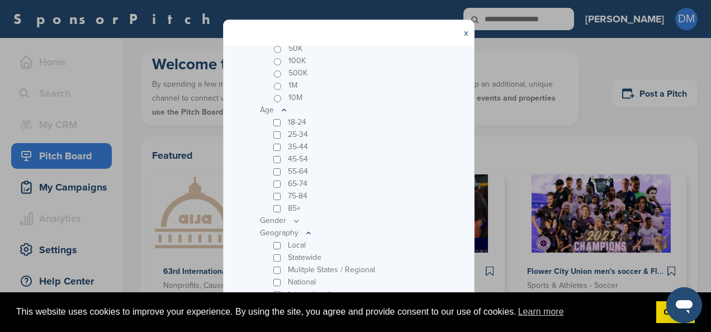 This screenshot has height=332, width=711. I want to click on p: 75-84, so click(297, 196).